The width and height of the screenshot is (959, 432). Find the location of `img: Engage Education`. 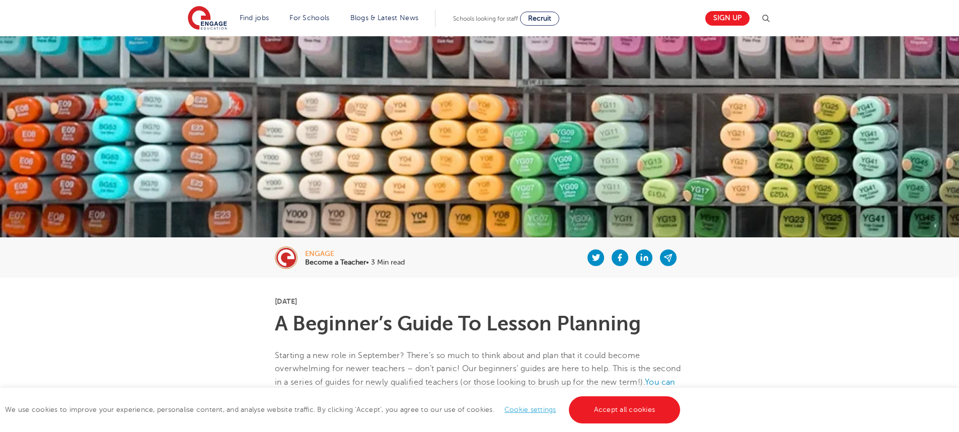

img: Engage Education is located at coordinates (207, 19).